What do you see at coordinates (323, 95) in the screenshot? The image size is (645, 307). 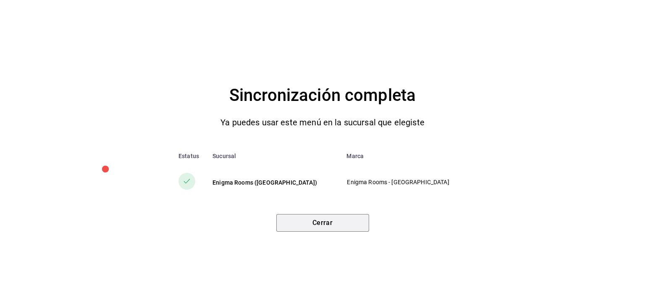 I see `h4: Sincronización completa` at bounding box center [323, 95].